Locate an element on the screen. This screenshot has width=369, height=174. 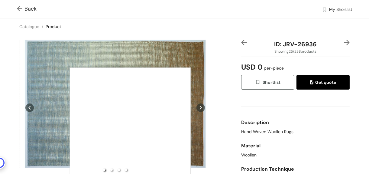
span: Back is located at coordinates (27, 9).